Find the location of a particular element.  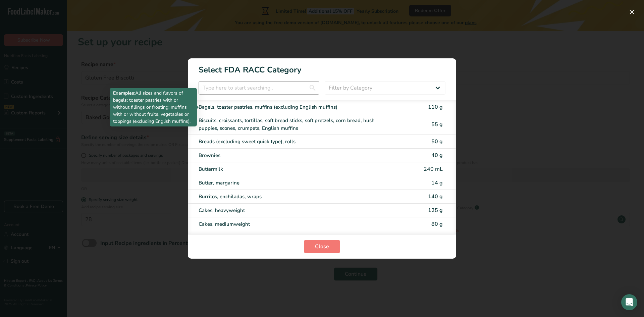

div: Butter, margarine is located at coordinates (294, 183).